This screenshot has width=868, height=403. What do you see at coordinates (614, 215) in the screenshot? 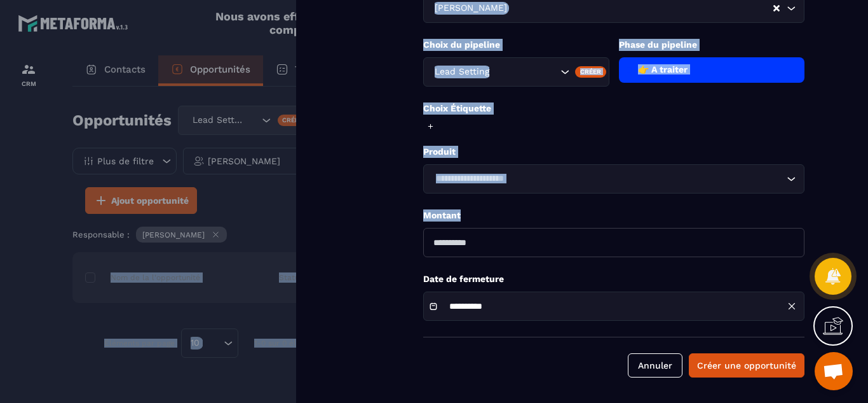
I see `p: Montant` at bounding box center [614, 215].